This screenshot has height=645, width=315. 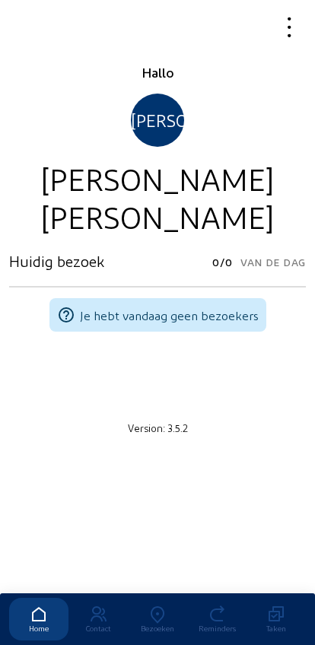 What do you see at coordinates (273, 262) in the screenshot?
I see `span: Van de dag` at bounding box center [273, 262].